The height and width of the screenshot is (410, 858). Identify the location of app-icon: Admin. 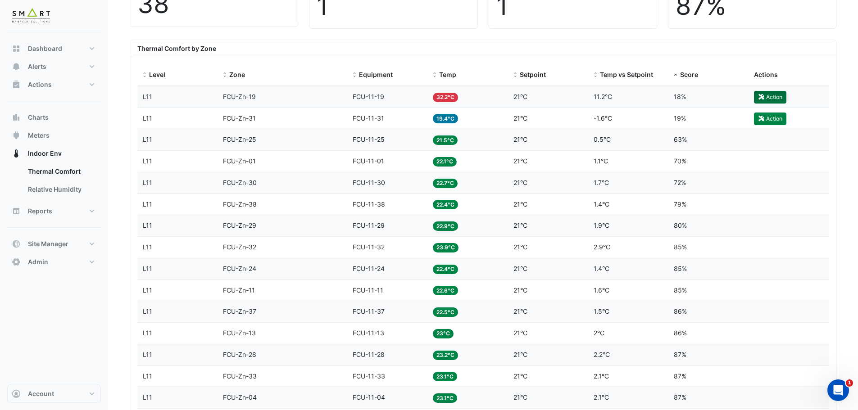
(16, 262).